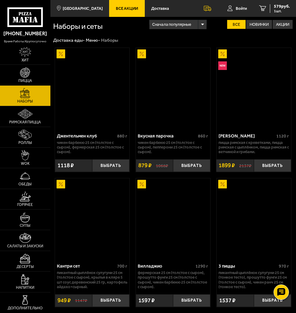 The width and height of the screenshot is (296, 313). What do you see at coordinates (203, 136) in the screenshot?
I see `span: 860 г` at bounding box center [203, 136].